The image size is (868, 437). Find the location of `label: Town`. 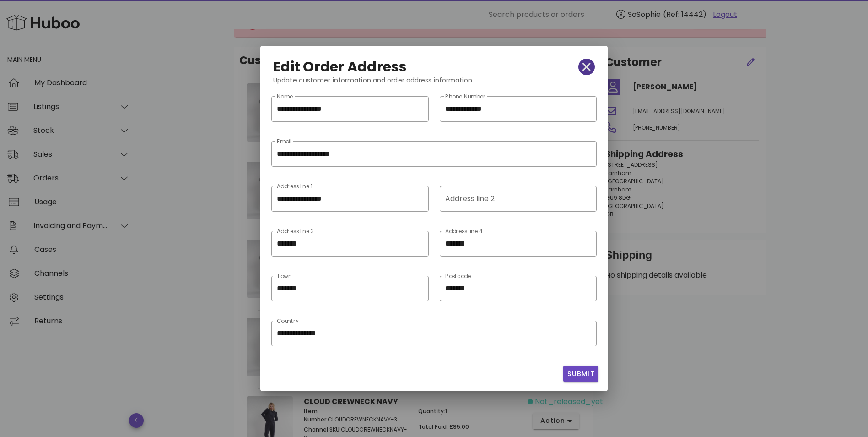

label: Town is located at coordinates (284, 276).